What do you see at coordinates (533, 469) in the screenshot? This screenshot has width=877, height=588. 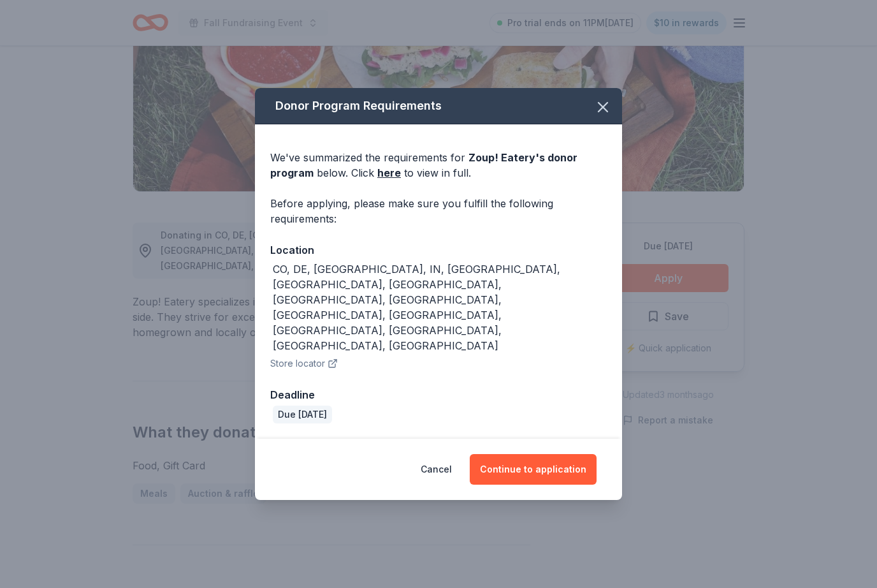 I see `button: Continue to application` at bounding box center [533, 469].